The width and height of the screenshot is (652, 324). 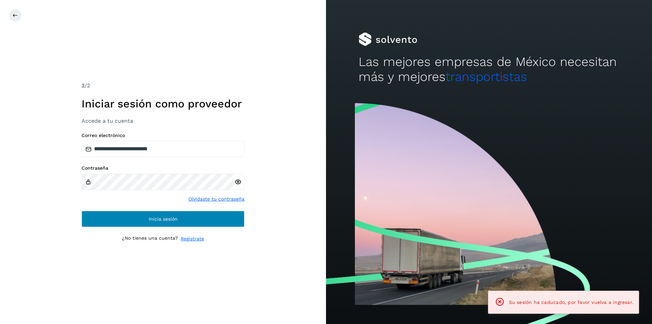 I want to click on h1: Iniciar sesión como proveedor, so click(x=163, y=104).